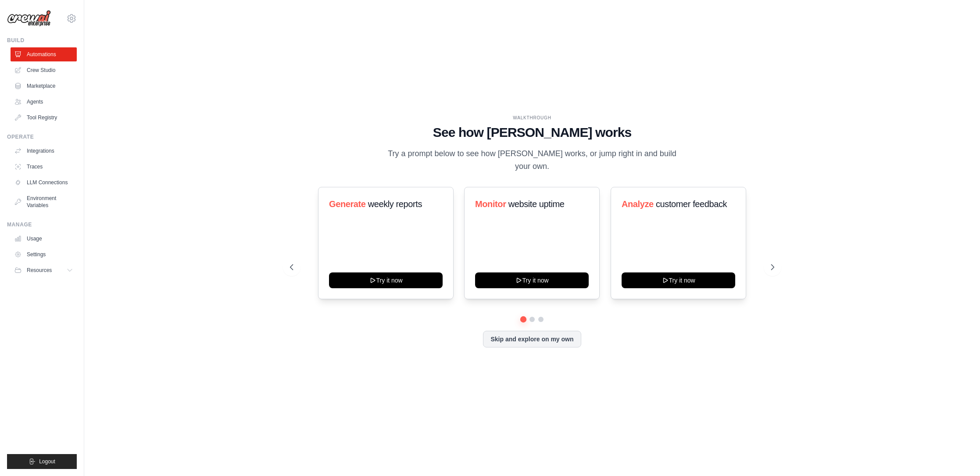  I want to click on a: Automations, so click(43, 55).